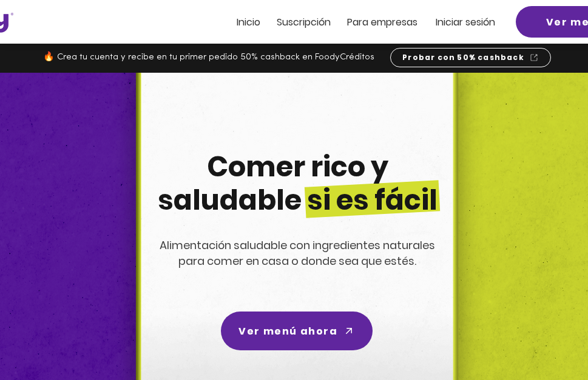 The width and height of the screenshot is (588, 380). I want to click on span: Inicio, so click(248, 22).